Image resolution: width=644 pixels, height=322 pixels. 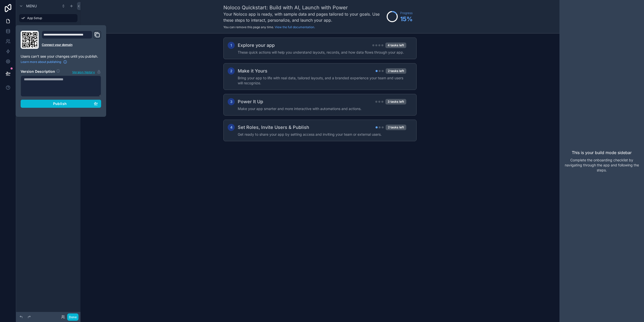 What do you see at coordinates (32, 6) in the screenshot?
I see `span: Menu` at bounding box center [32, 6].